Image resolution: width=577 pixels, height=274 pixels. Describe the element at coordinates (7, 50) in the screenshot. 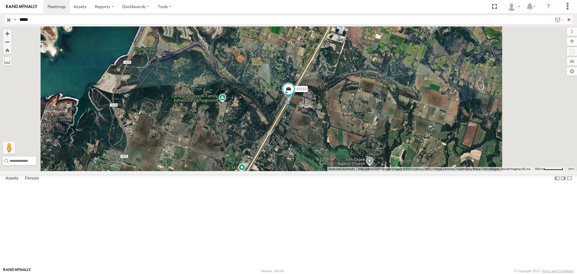

I see `button: Zoom Home` at that location.